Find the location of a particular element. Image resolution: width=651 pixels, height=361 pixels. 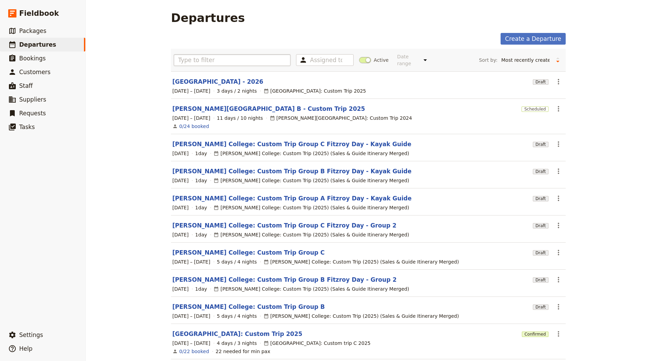

span: Departures is located at coordinates (38, 45).